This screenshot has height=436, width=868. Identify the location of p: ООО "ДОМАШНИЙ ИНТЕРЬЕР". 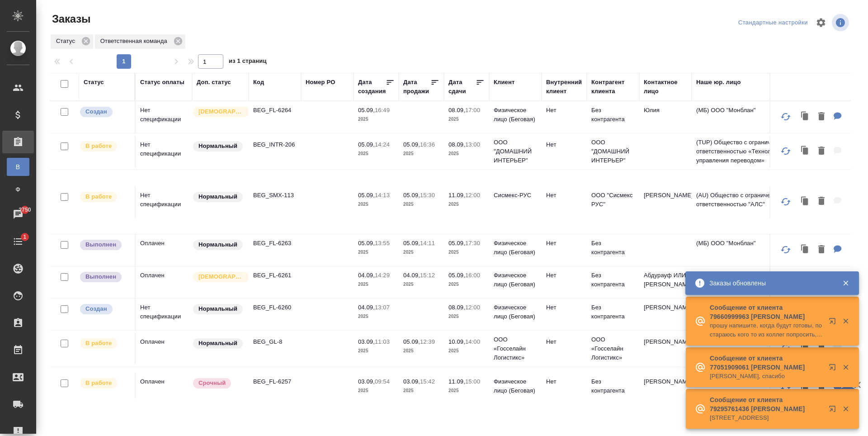
(613, 151).